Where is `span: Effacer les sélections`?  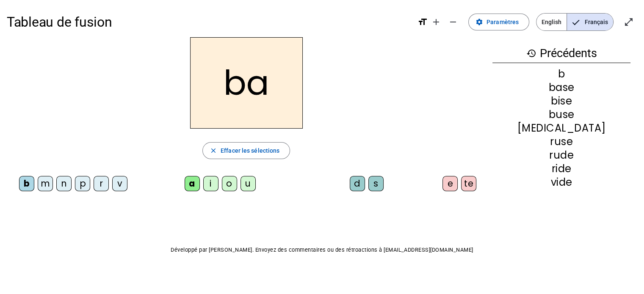 span: Effacer les sélections is located at coordinates (250, 151).